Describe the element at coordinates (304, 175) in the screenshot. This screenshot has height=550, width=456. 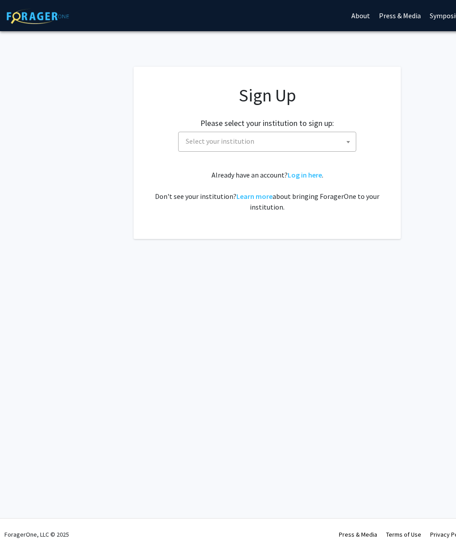
I see `a: Log in here` at that location.